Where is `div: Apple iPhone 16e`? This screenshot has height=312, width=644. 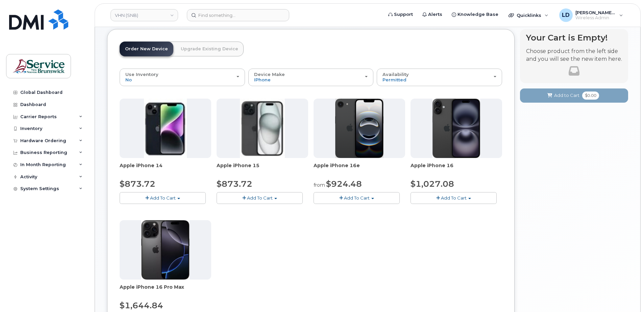
div: Apple iPhone 16e is located at coordinates (360, 169).